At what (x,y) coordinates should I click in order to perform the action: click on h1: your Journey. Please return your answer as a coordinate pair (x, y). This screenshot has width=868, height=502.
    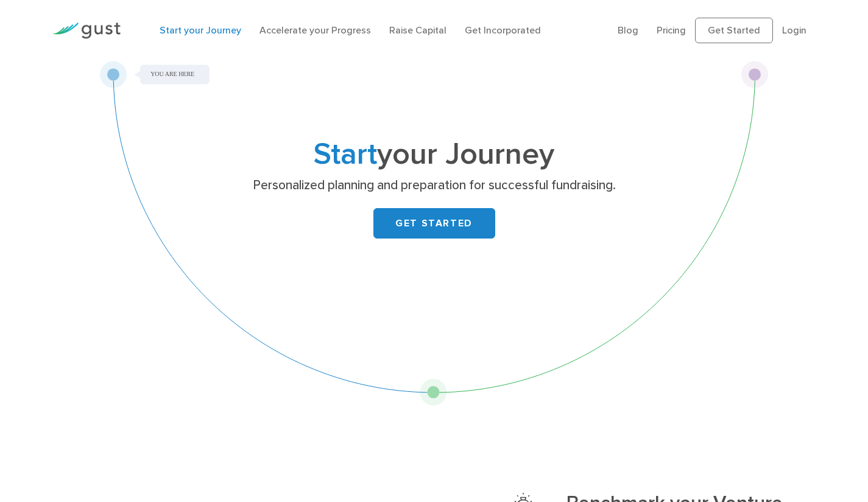
    Looking at the image, I should click on (434, 154).